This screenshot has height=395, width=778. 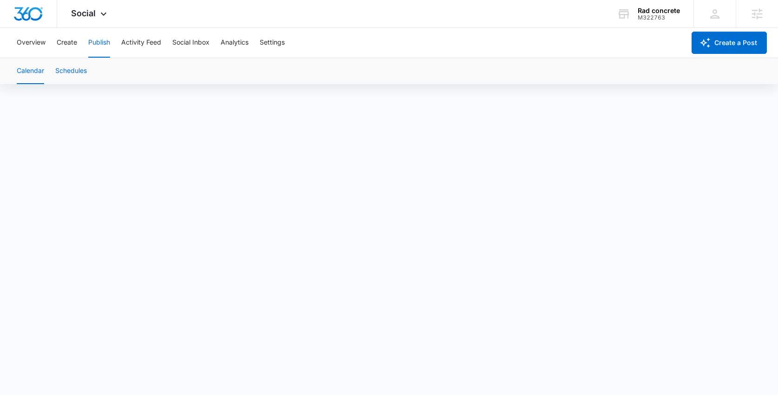 What do you see at coordinates (71, 71) in the screenshot?
I see `button: Schedules` at bounding box center [71, 71].